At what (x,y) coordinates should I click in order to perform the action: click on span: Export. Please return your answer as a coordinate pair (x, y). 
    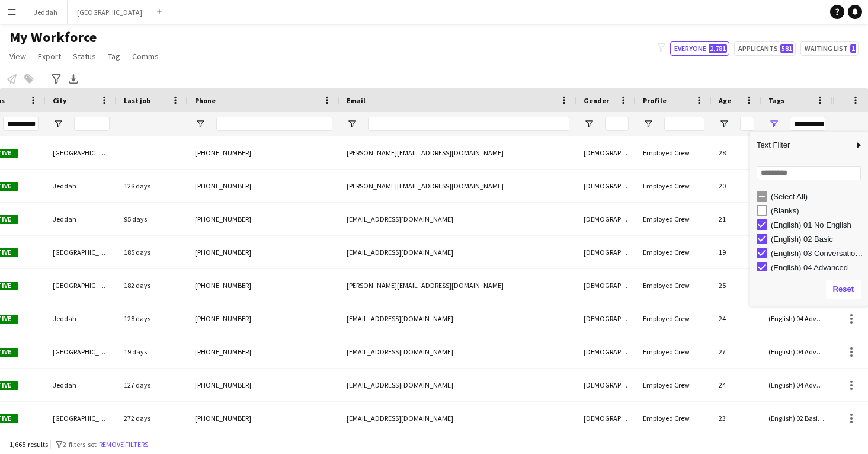
    Looking at the image, I should click on (49, 57).